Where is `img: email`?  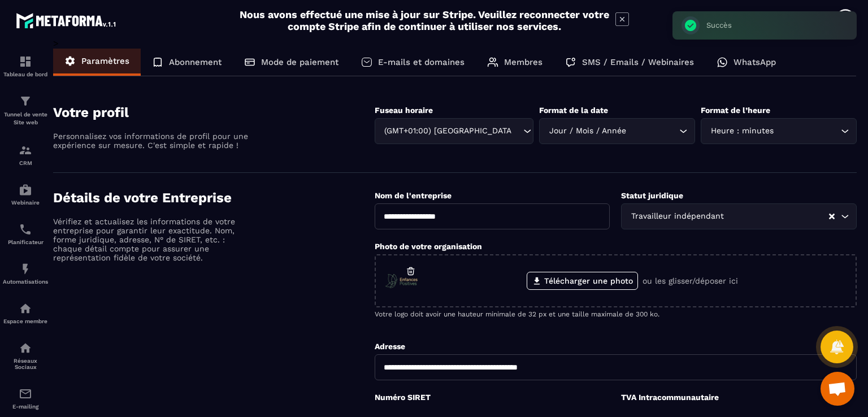 img: email is located at coordinates (26, 394).